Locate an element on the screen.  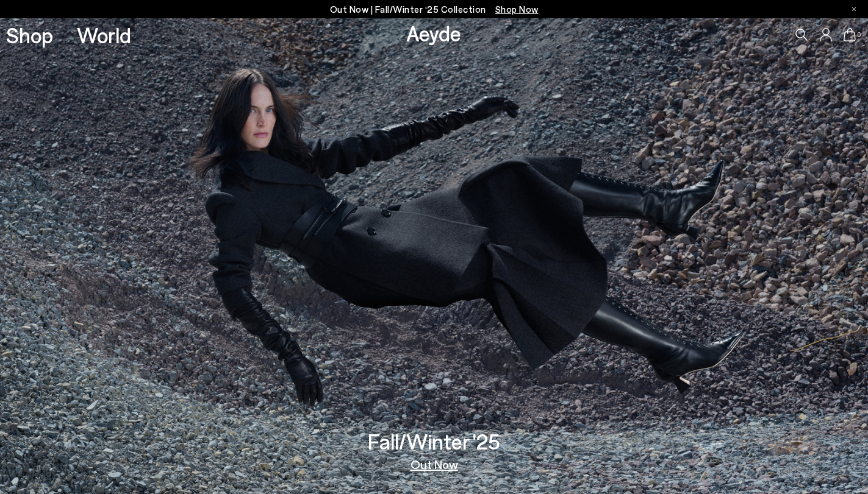
p: Out Now | Fall/Winter ‘25 Collection is located at coordinates (434, 9).